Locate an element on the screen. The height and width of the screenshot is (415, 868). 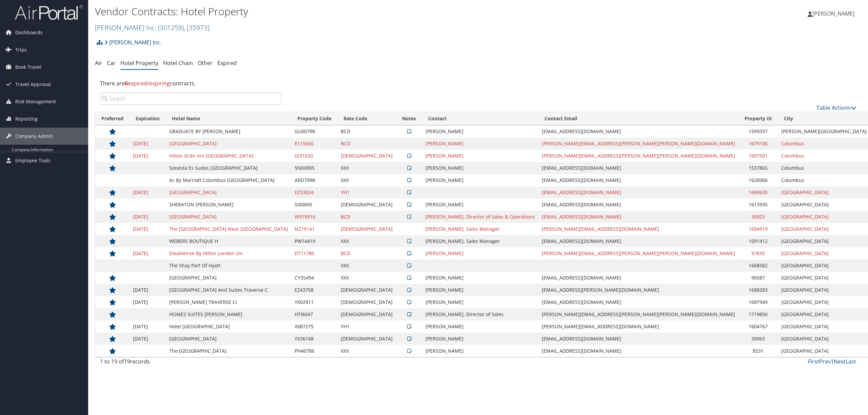
th: Expiration: activate to sort column ascending is located at coordinates (147, 118).